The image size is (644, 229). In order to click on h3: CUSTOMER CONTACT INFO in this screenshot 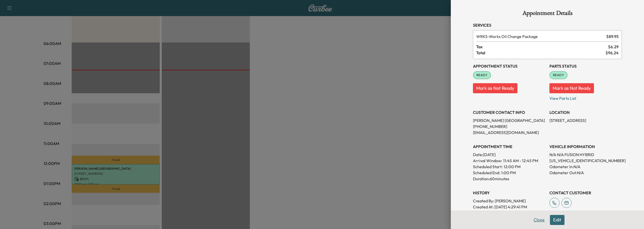, I will do `click(510, 113)`.